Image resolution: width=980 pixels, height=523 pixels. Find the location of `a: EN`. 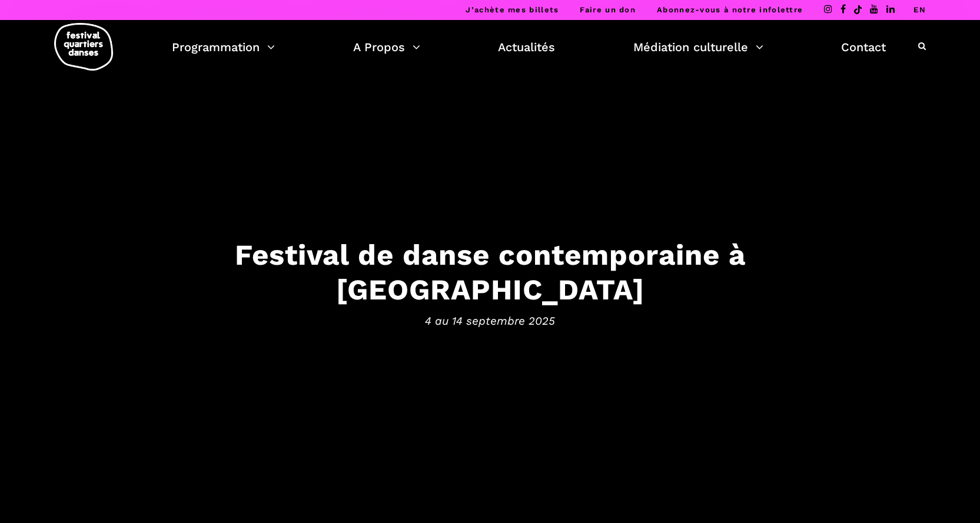

a: EN is located at coordinates (920, 9).